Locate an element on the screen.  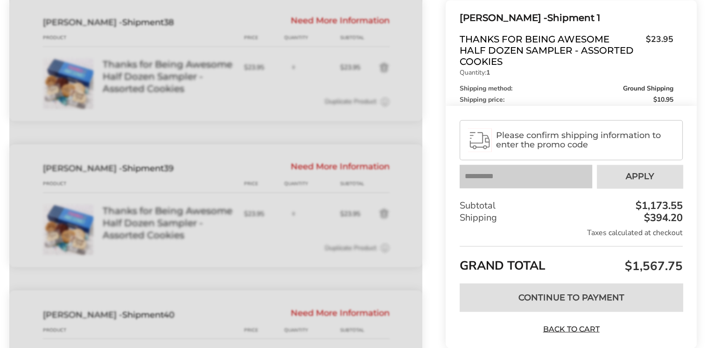
a: Back to Cart is located at coordinates (571, 329).